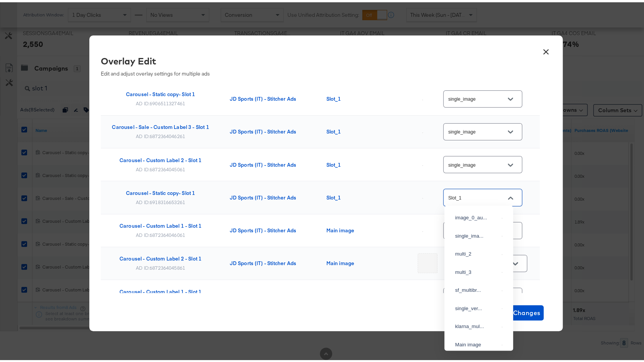  Describe the element at coordinates (518, 310) in the screenshot. I see `span: Save Changes` at that location.